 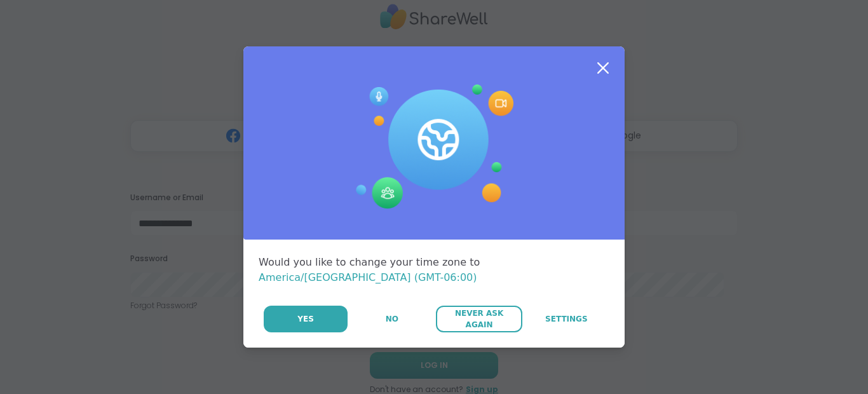 What do you see at coordinates (306, 319) in the screenshot?
I see `button: Yes` at bounding box center [306, 319].